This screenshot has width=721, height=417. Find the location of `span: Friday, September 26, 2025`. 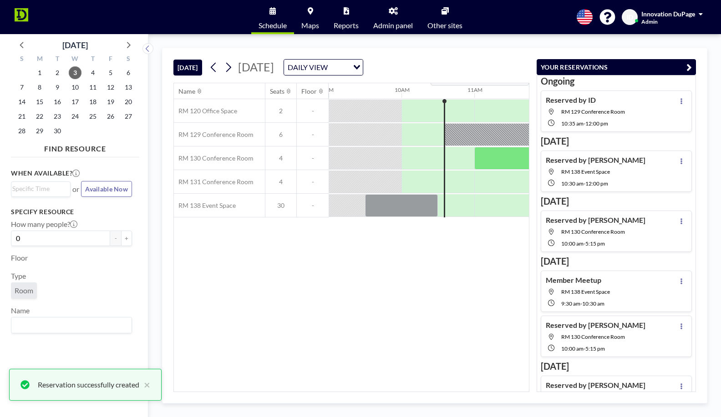

span: Friday, September 26, 2025 is located at coordinates (111, 116).